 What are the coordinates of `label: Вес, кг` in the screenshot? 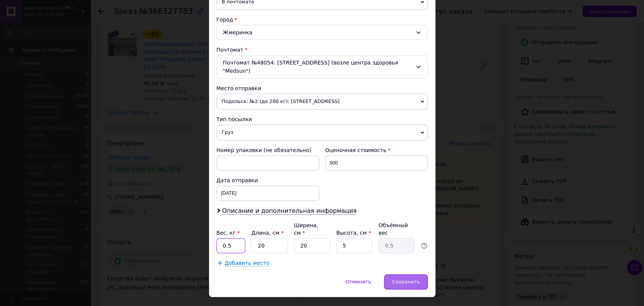 It's located at (228, 233).